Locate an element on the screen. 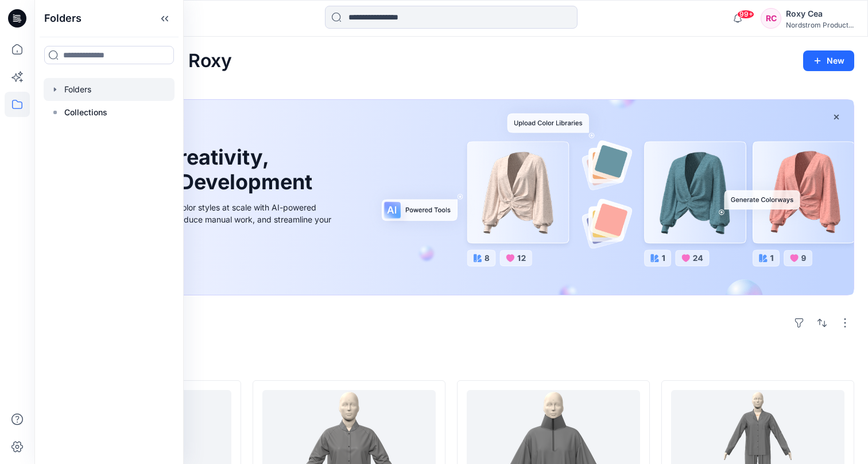 The width and height of the screenshot is (868, 464). a: Discover more is located at coordinates (206, 263).